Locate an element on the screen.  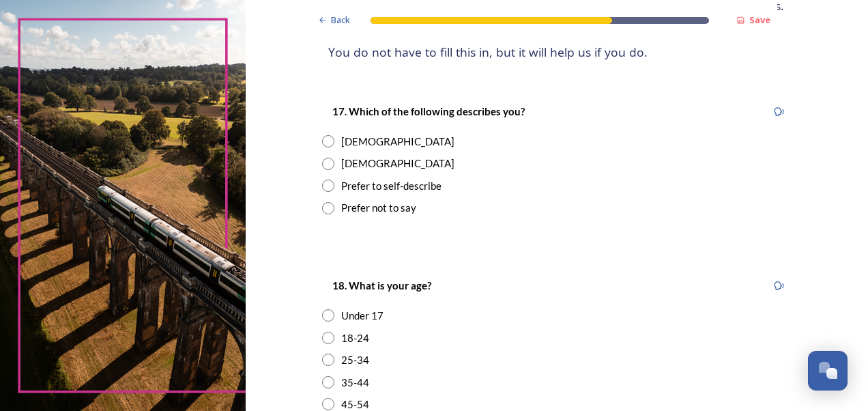
div: 35-44 is located at coordinates (355, 382).